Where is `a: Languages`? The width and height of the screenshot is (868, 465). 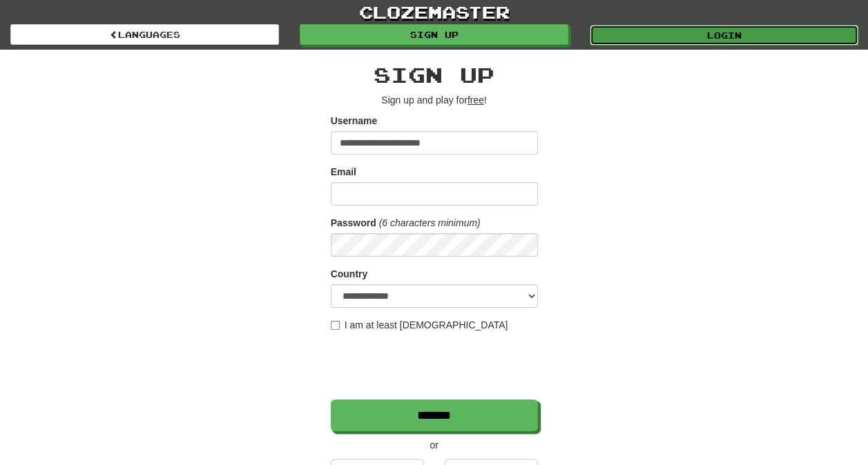
a: Languages is located at coordinates (144, 34).